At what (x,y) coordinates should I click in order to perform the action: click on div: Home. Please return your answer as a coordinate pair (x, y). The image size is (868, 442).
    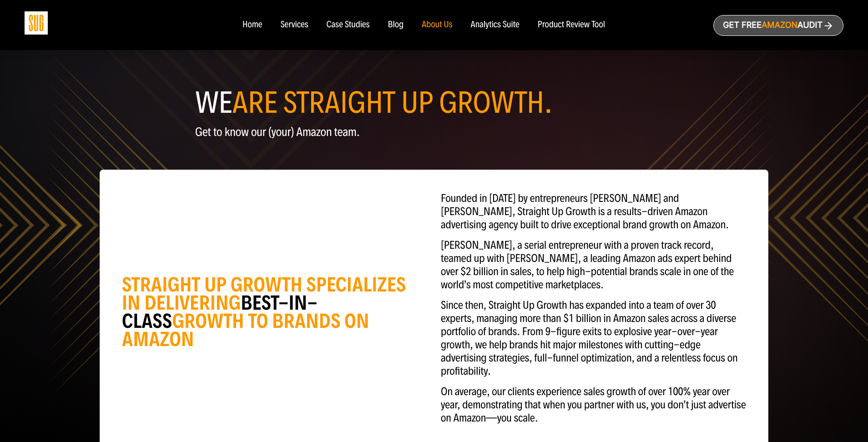
    Looking at the image, I should click on (252, 25).